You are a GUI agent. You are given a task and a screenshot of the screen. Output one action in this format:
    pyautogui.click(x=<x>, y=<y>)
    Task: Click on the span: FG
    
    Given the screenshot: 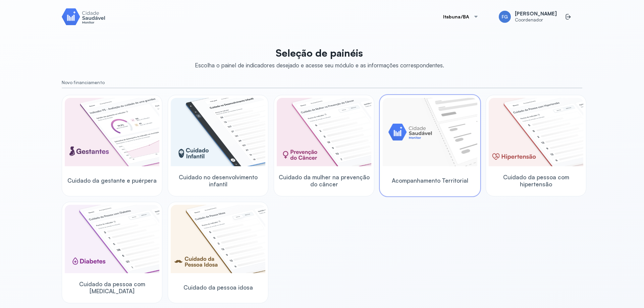 What is the action you would take?
    pyautogui.click(x=505, y=17)
    